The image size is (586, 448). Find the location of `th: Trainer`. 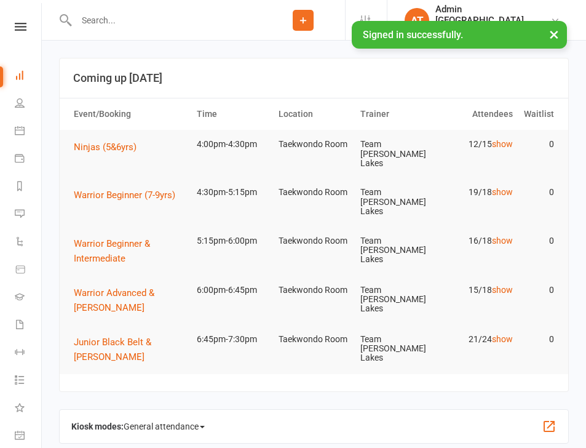

th: Trainer is located at coordinates (395, 114).